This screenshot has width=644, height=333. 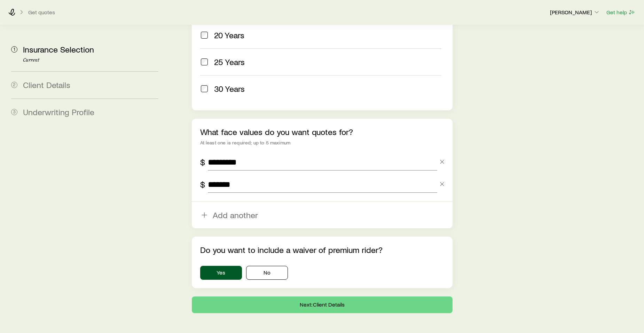 What do you see at coordinates (14, 112) in the screenshot?
I see `span: 3` at bounding box center [14, 112].